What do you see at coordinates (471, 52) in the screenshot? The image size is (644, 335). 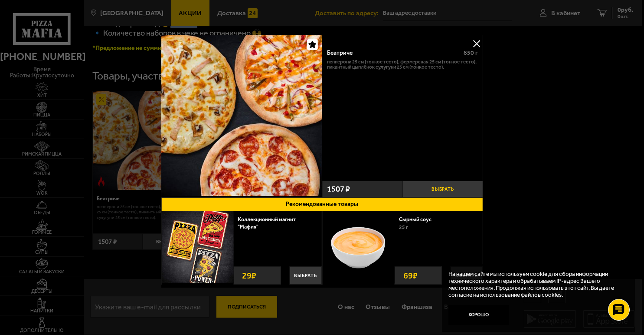 I see `span: 850 г` at bounding box center [471, 52].